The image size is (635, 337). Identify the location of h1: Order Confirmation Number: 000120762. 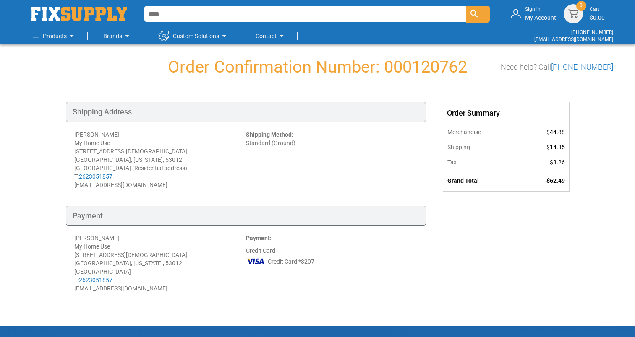
(318, 67).